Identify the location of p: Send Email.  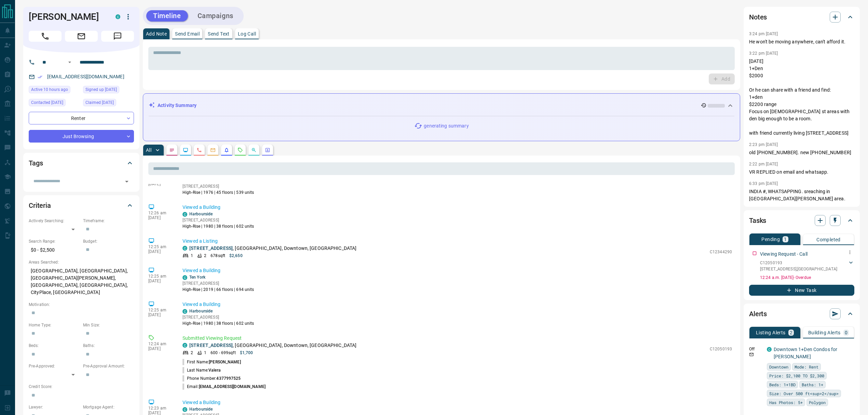
(187, 34).